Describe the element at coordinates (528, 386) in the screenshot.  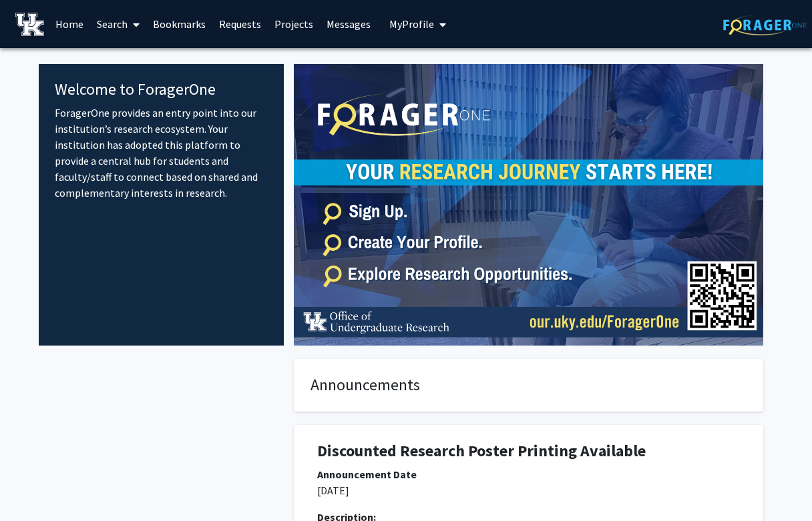
I see `h4: Announcements` at that location.